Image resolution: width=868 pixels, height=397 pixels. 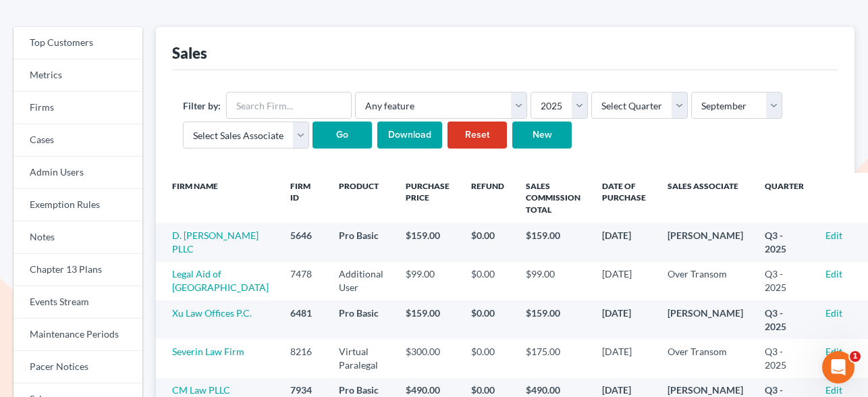 I want to click on div: Sales, so click(x=189, y=53).